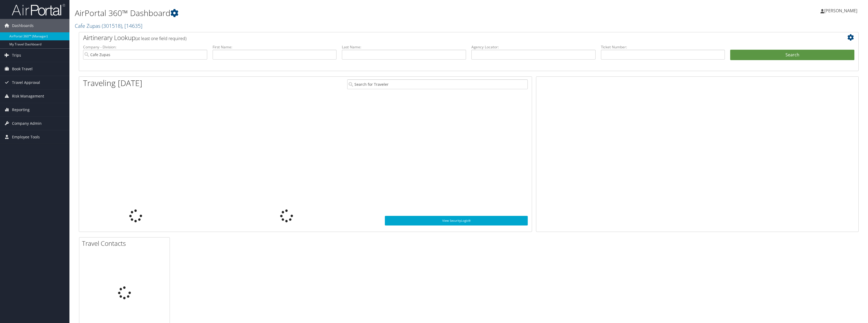 This screenshot has height=323, width=868. Describe the element at coordinates (22, 69) in the screenshot. I see `span: Book Travel` at that location.